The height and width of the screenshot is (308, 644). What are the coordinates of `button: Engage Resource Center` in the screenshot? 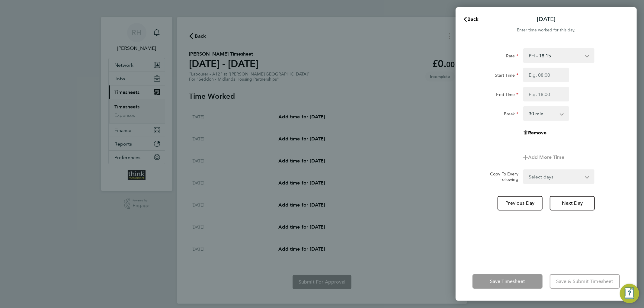 It's located at (630, 293).